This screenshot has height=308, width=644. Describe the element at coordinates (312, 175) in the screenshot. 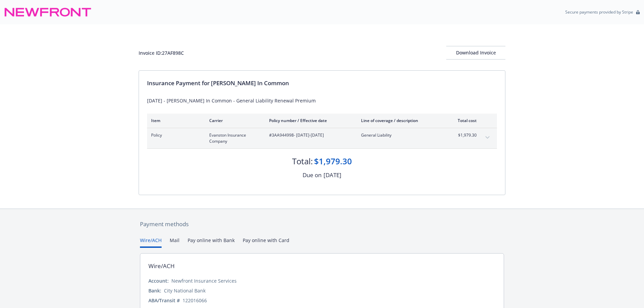

I see `div: Due on` at that location.